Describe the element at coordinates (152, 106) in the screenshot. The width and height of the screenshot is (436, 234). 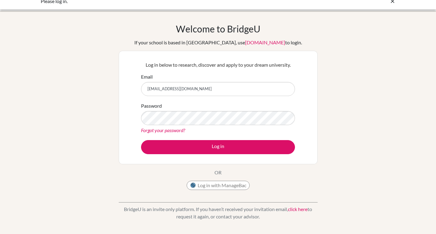
I see `label: Password` at that location.